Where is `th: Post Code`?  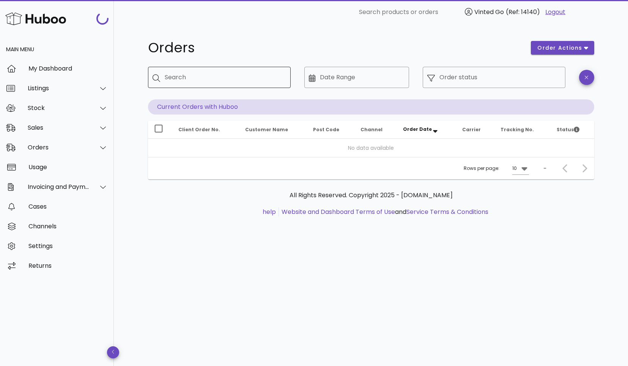
th: Post Code is located at coordinates (331, 130).